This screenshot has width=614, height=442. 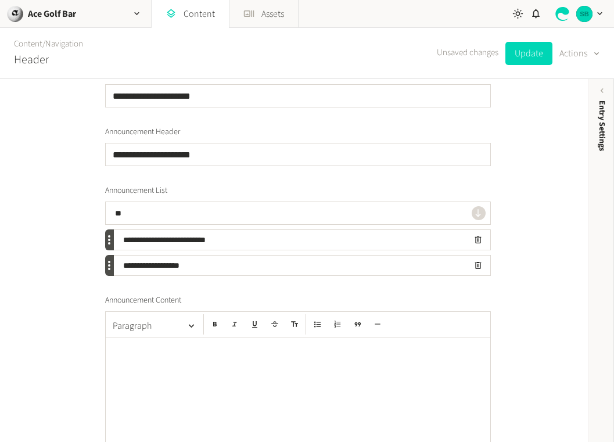 What do you see at coordinates (155, 326) in the screenshot?
I see `button: Paragraph` at bounding box center [155, 326].